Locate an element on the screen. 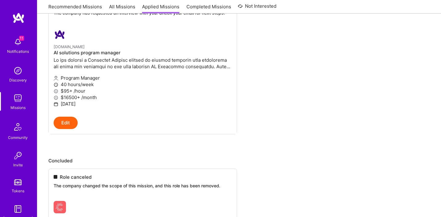 This screenshot has width=441, height=217. i: icon Applicant is located at coordinates (56, 78).